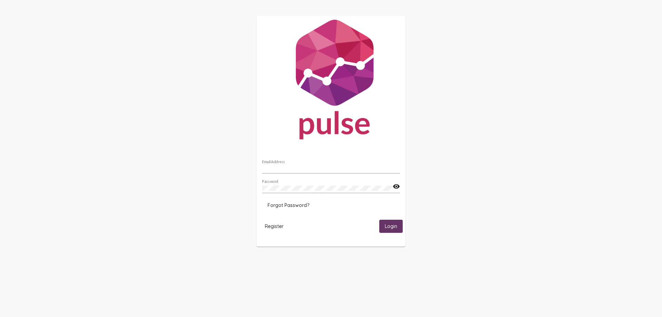  Describe the element at coordinates (396, 187) in the screenshot. I see `mat-icon: visibility` at that location.